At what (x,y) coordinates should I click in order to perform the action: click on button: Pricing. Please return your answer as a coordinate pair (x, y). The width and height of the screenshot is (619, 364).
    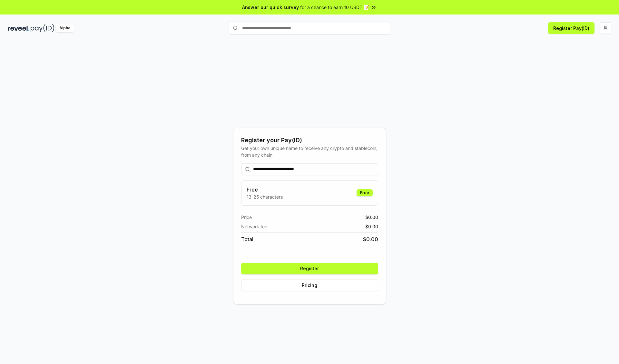
    Looking at the image, I should click on (309, 285).